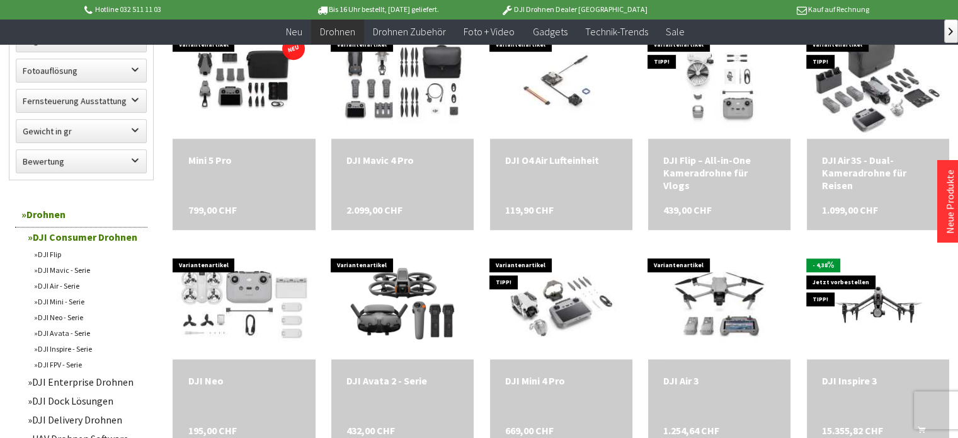 Image resolution: width=958 pixels, height=438 pixels. I want to click on a: Mini 5 Pro 799,00 CHF, so click(244, 160).